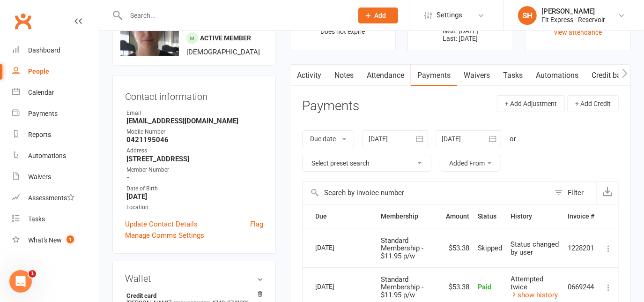 The image size is (644, 302). I want to click on a: People, so click(55, 71).